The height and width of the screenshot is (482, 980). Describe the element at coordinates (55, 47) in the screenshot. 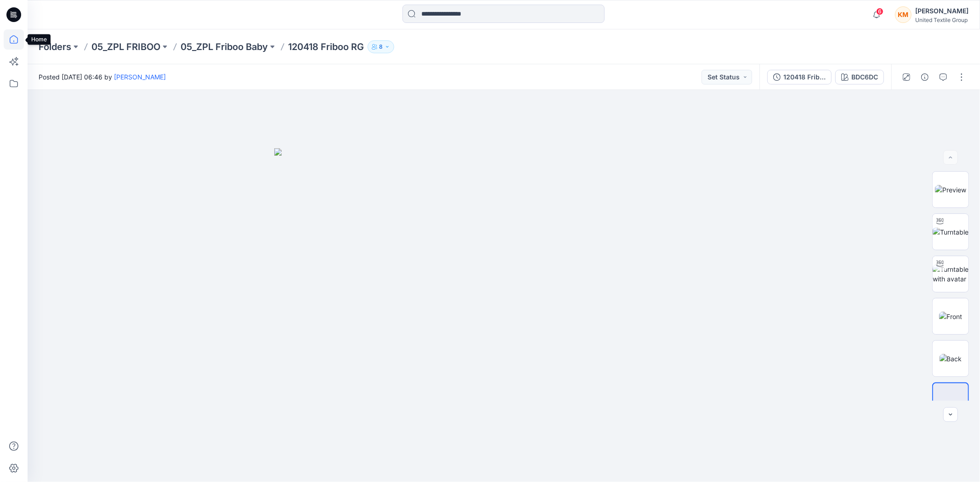

I see `p: Folders` at that location.